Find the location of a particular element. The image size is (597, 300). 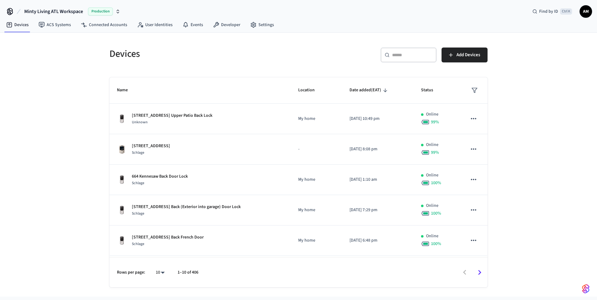

span: Unknown is located at coordinates (140, 122).